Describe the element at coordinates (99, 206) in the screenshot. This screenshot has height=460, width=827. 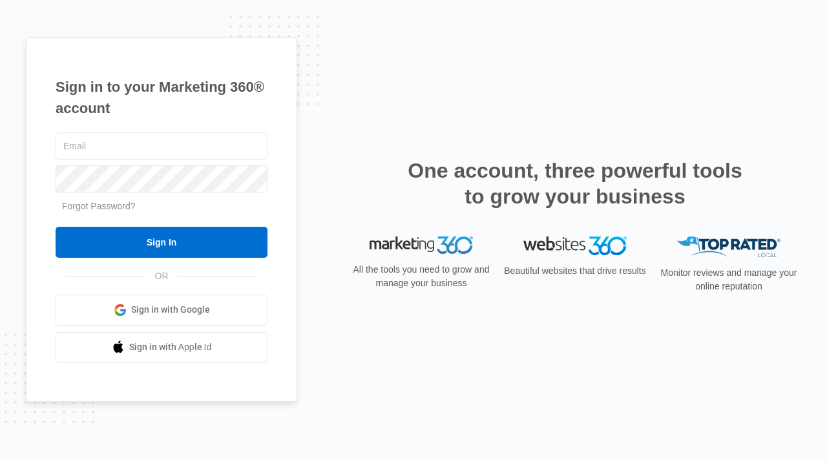
I see `a: Forgot Password?` at that location.